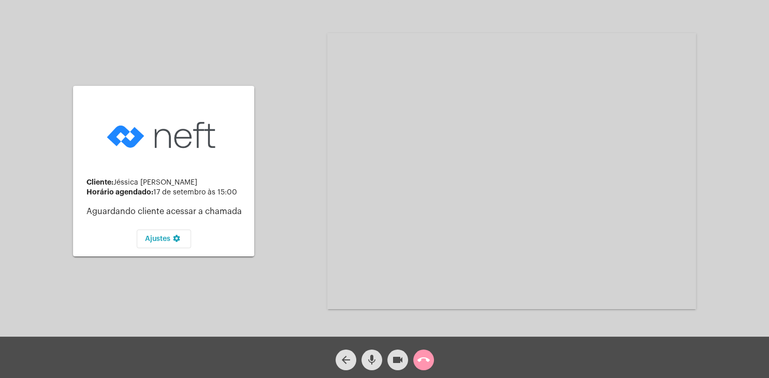  What do you see at coordinates (166, 212) in the screenshot?
I see `p: Aguardando cliente acessar a chamada` at bounding box center [166, 212].